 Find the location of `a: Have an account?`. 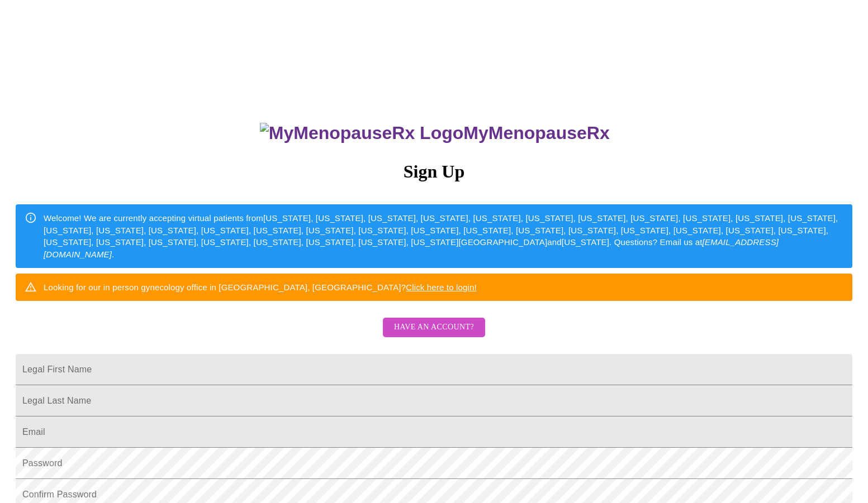

a: Have an account? is located at coordinates (434, 335).